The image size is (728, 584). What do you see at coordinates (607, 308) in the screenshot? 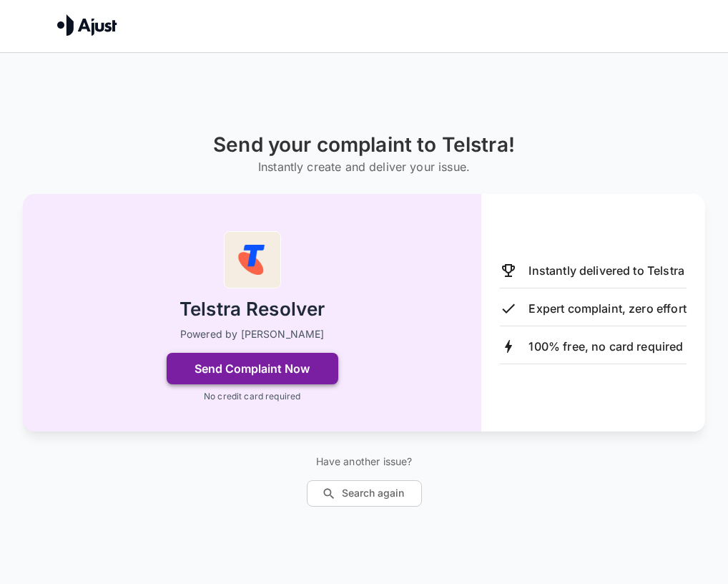
I see `p: Expert complaint, zero effort` at bounding box center [607, 308].